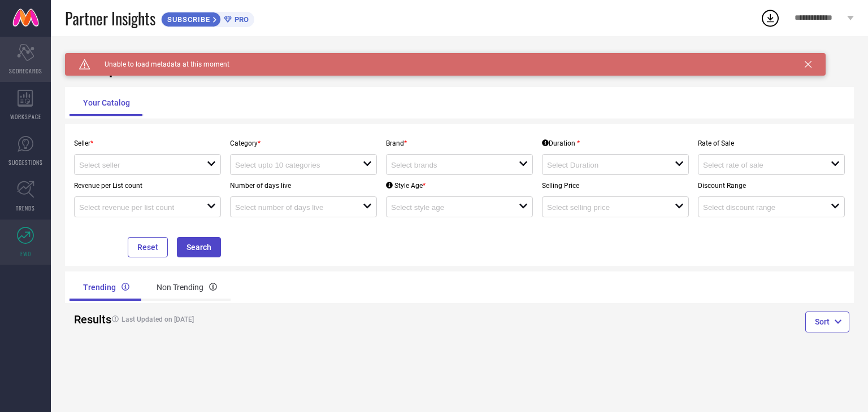  Describe the element at coordinates (160, 64) in the screenshot. I see `span: Unable to load metadata at this moment` at that location.